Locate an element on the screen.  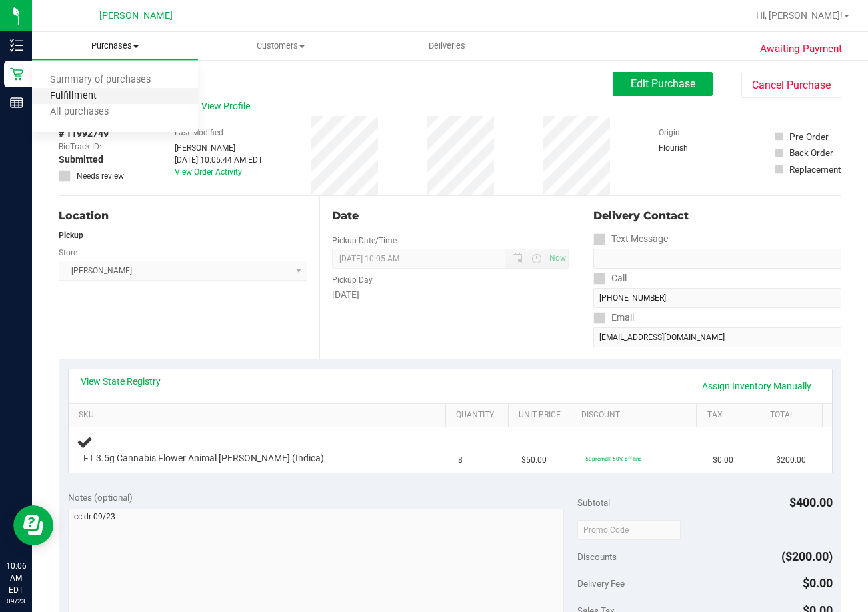
span: 50premall: 50% off line is located at coordinates (613, 459).